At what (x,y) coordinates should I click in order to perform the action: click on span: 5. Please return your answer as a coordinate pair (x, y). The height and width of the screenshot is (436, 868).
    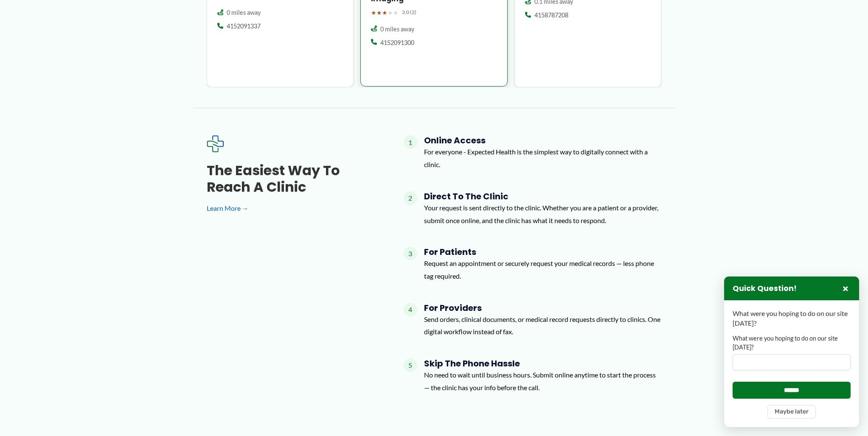
    Looking at the image, I should click on (410, 365).